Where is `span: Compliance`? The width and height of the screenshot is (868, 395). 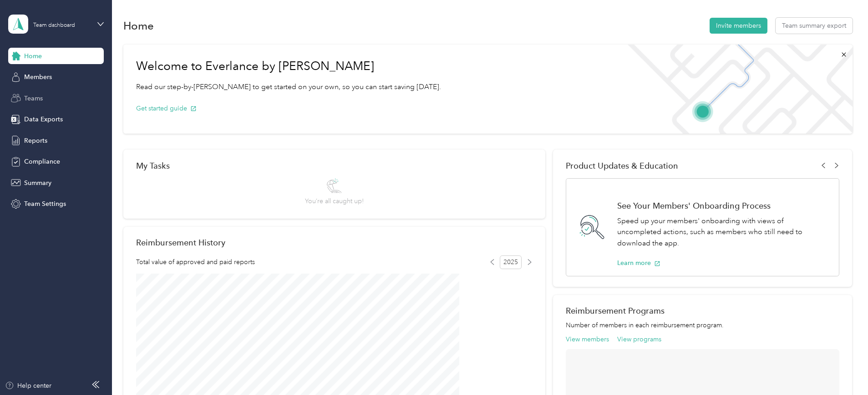 span: Compliance is located at coordinates (42, 162).